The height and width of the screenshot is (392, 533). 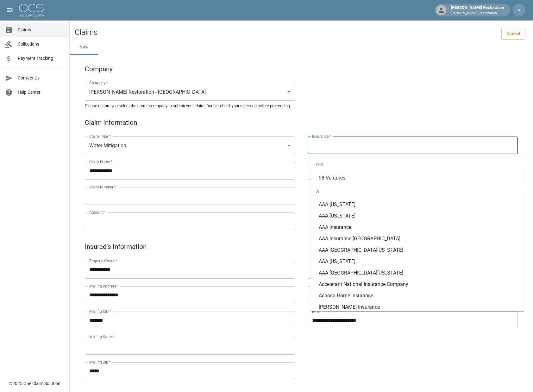 I want to click on img: ocs-logo-white-transparent.png, so click(x=31, y=10).